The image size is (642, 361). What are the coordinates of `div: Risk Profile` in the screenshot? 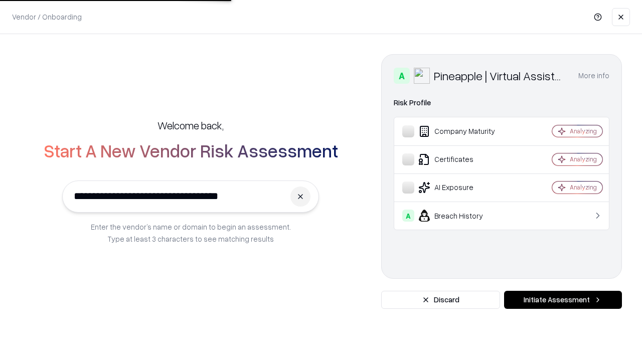 It's located at (502, 103).